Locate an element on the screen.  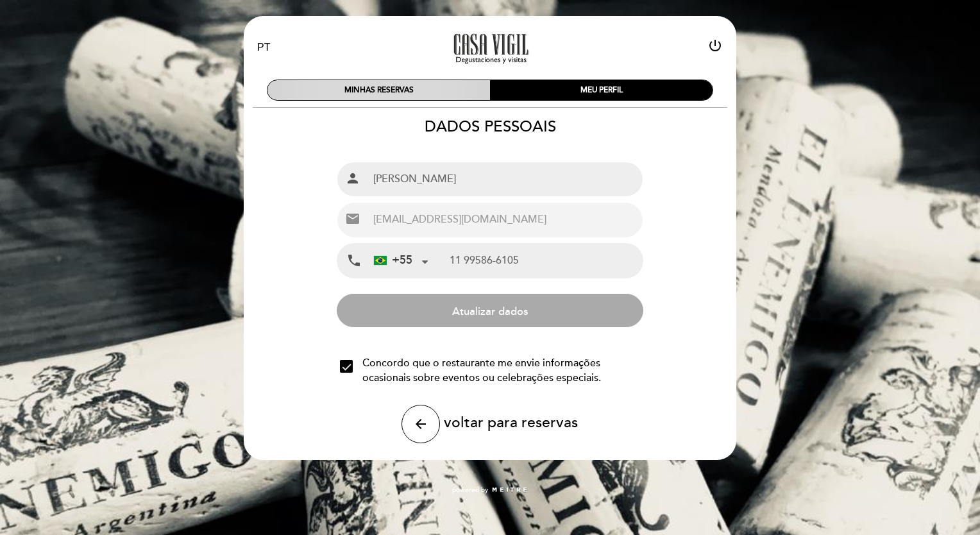
i: person is located at coordinates (353, 179).